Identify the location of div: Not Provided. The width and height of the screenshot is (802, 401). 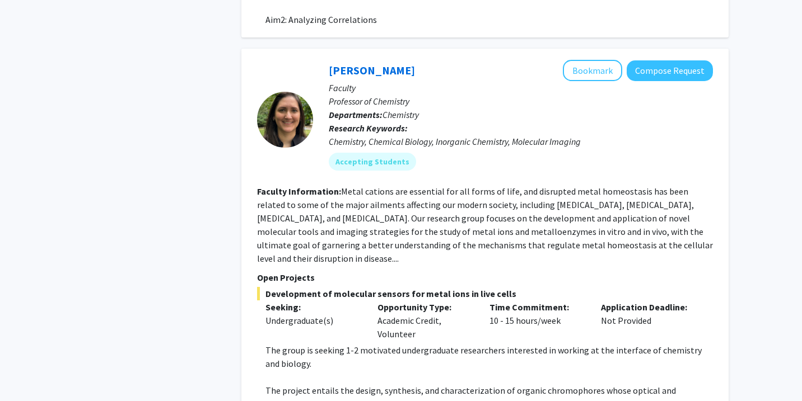
(648, 321).